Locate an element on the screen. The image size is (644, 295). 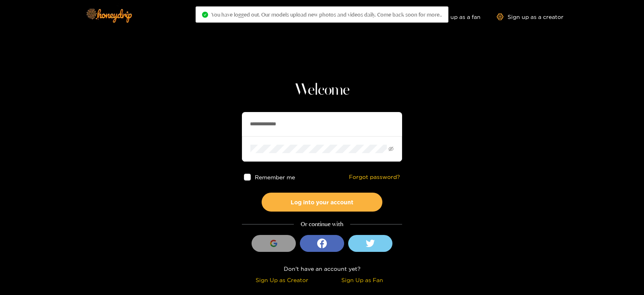
a: Sign up as a fan is located at coordinates (453, 16).